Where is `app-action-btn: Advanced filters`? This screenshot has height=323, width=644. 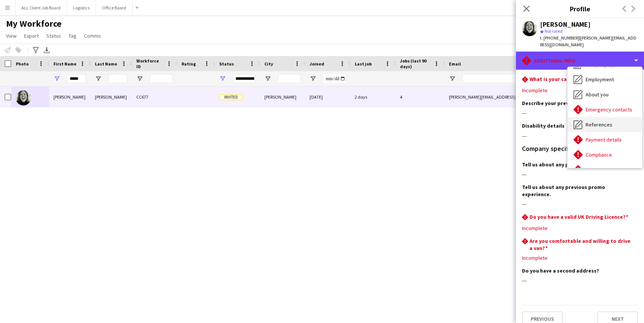 app-action-btn: Advanced filters is located at coordinates (36, 50).